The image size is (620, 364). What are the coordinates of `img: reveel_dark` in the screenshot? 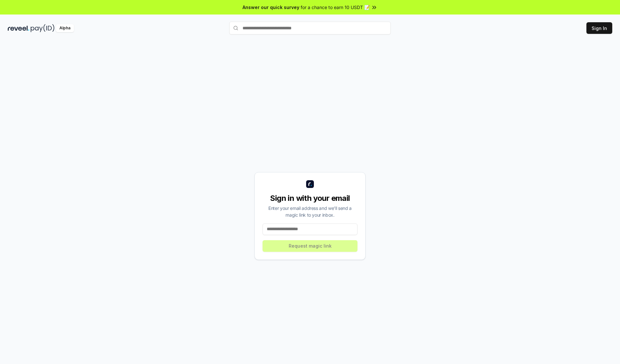 It's located at (19, 28).